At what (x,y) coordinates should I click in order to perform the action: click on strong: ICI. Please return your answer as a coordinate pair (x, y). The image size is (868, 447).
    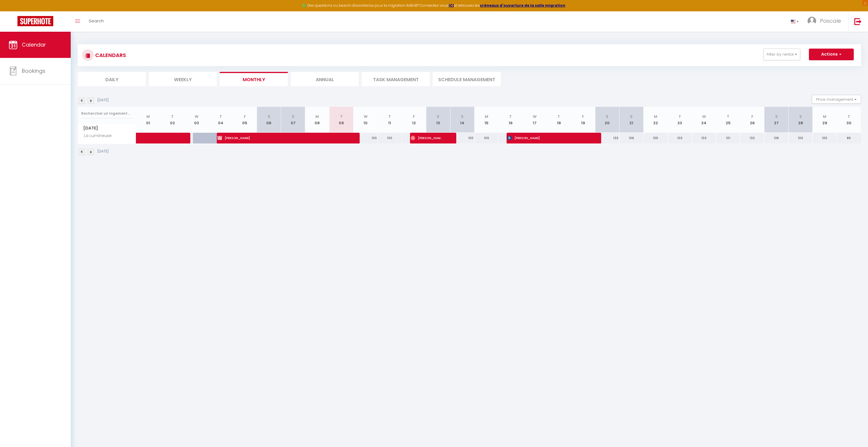
    Looking at the image, I should click on (451, 5).